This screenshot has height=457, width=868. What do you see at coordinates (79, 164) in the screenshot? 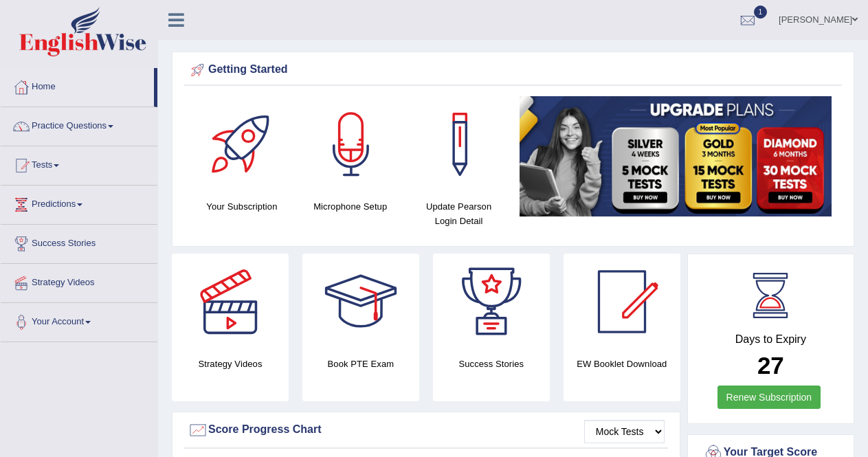
I see `a: Tests` at bounding box center [79, 164].